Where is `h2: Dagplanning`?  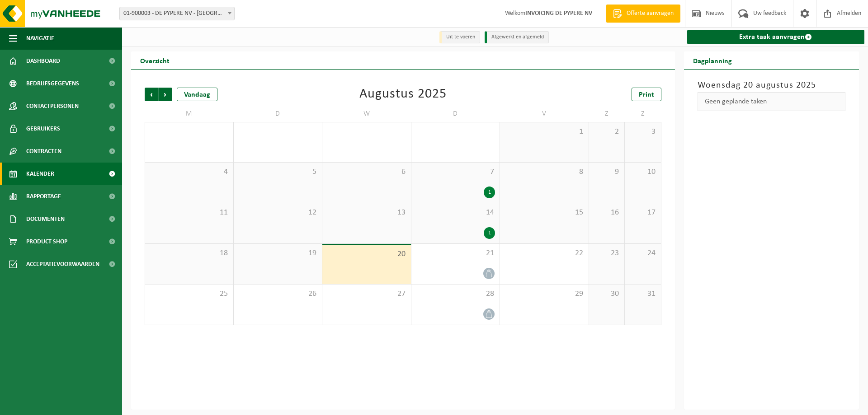
h2: Dagplanning is located at coordinates (713, 60).